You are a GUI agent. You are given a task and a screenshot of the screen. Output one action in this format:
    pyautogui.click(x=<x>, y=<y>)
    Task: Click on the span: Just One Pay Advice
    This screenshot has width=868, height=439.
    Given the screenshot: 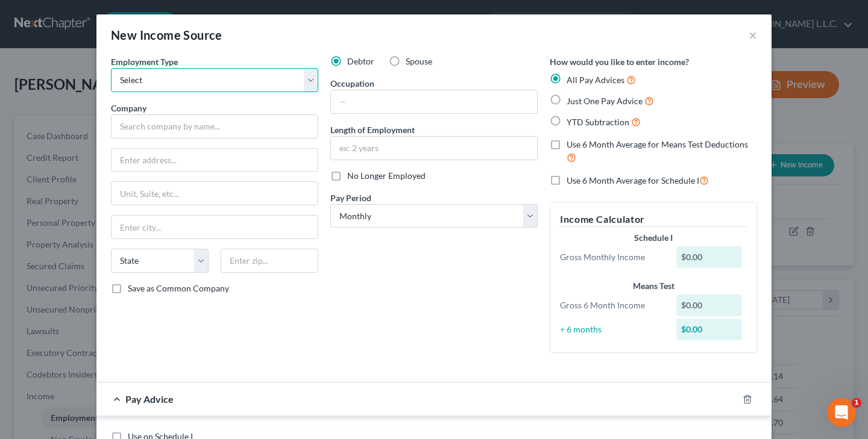 What is the action you would take?
    pyautogui.click(x=605, y=100)
    